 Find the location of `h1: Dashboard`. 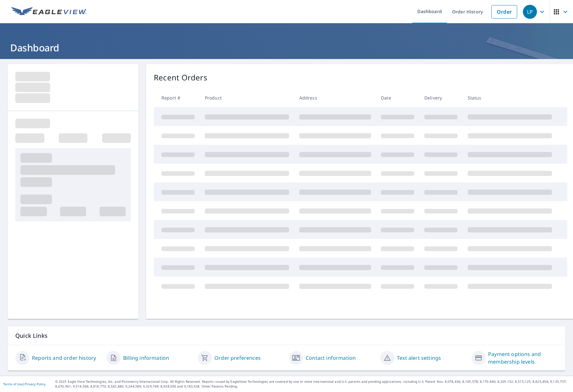

h1: Dashboard is located at coordinates (287, 47).